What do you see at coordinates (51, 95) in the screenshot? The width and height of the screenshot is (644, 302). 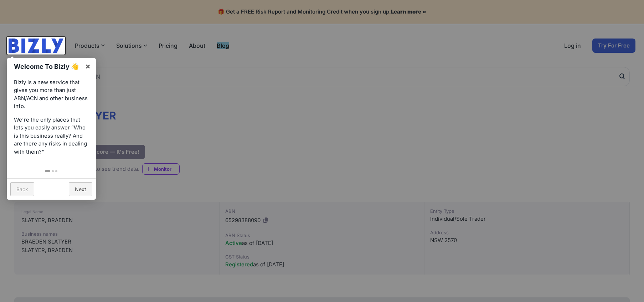 I see `p: Bizly is a new service that gives you more than just ABN/ACN and other business info.` at bounding box center [51, 95].